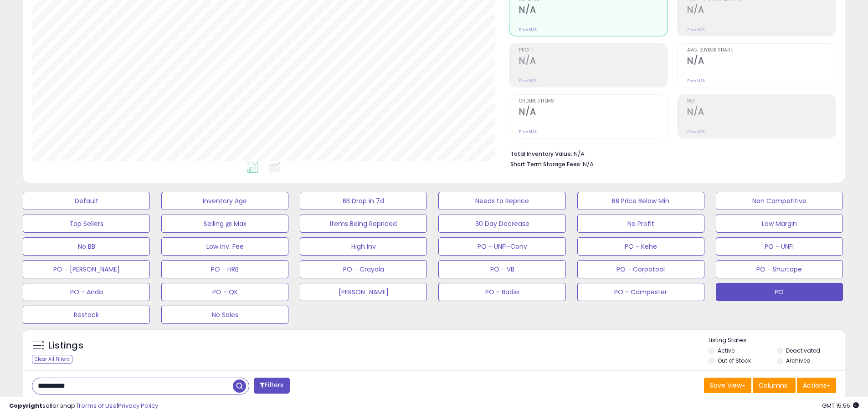  What do you see at coordinates (225, 315) in the screenshot?
I see `button: No Sales` at bounding box center [225, 315].